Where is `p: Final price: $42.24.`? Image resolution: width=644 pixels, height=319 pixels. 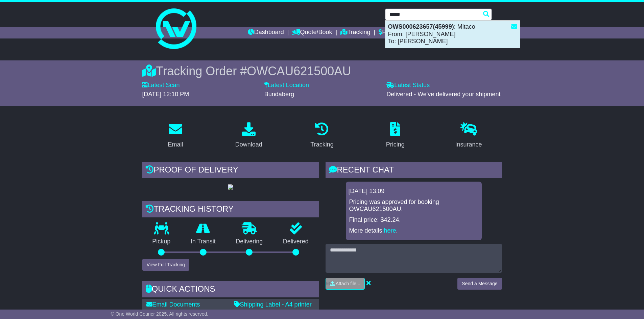 p: Final price: $42.24. is located at coordinates (414, 220).